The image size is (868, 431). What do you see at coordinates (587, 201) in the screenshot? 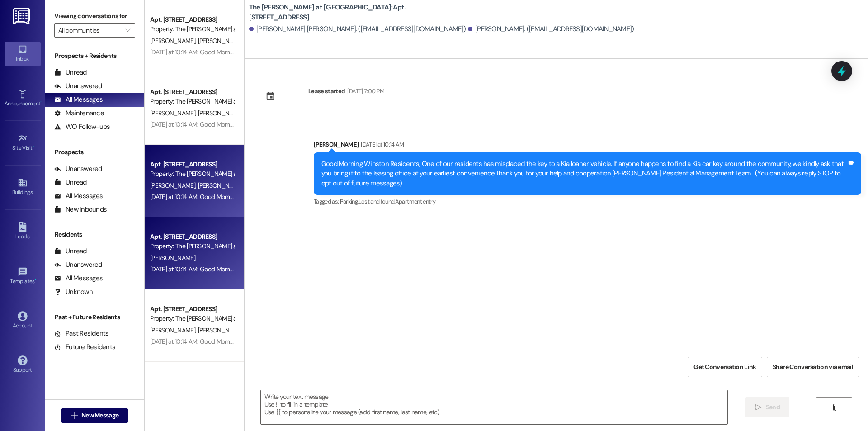
I see `div: Tagged as:` at bounding box center [587, 201].